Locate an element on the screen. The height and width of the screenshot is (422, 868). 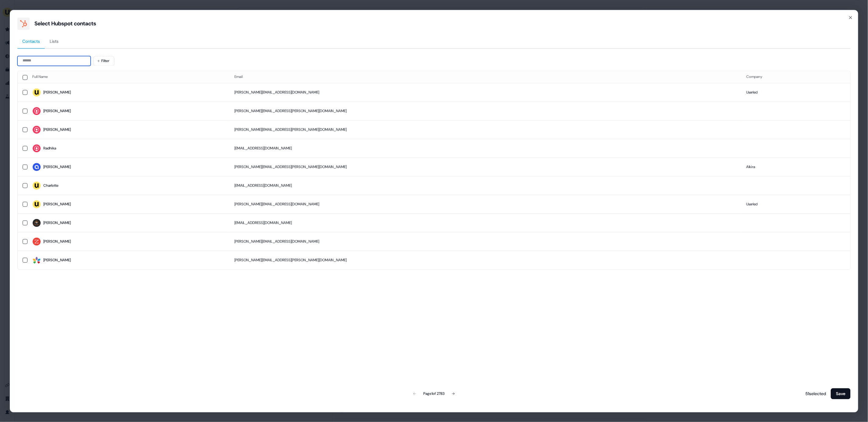
p: 51 selected is located at coordinates (815, 394).